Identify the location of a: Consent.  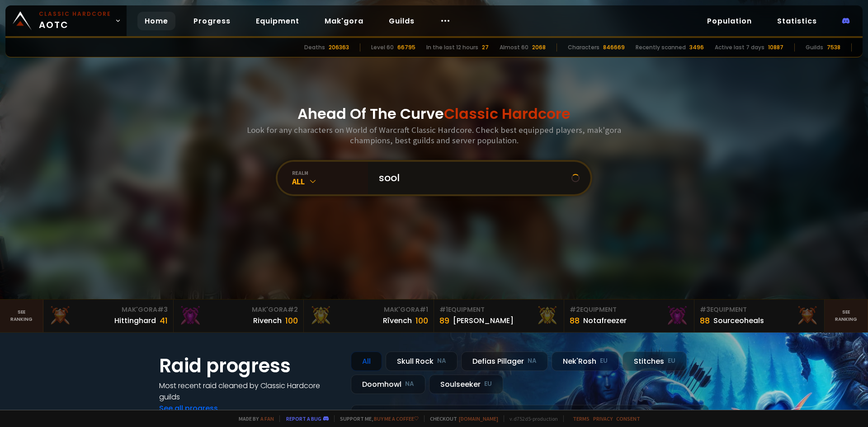
(628, 418).